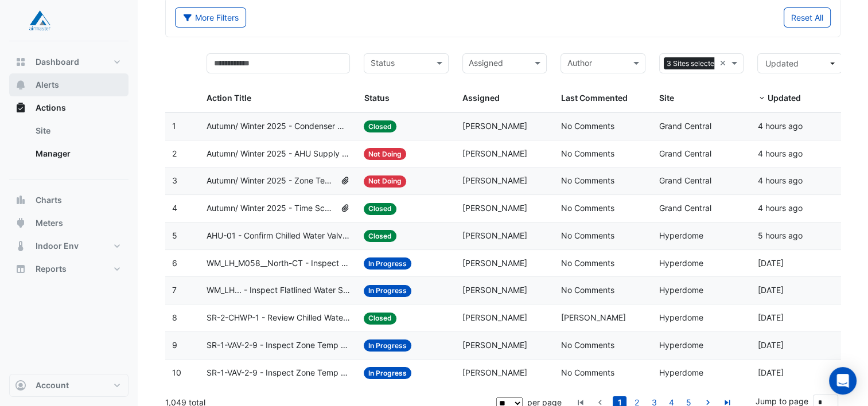 The image size is (868, 406). I want to click on span: 6, so click(174, 263).